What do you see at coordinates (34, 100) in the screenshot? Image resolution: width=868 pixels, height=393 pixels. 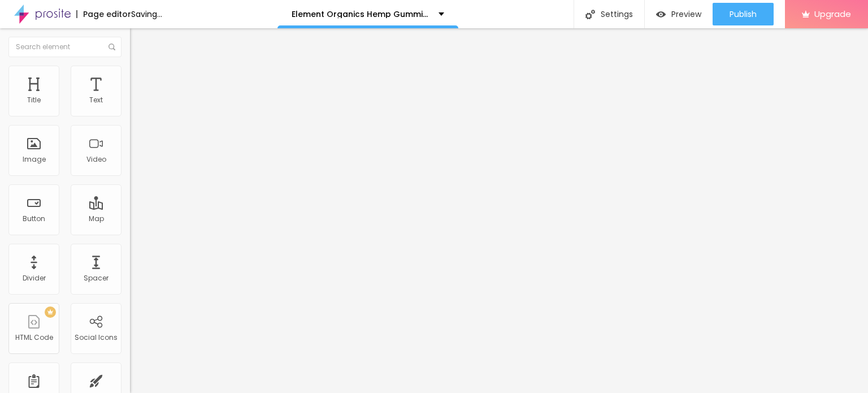 I see `div: Title` at bounding box center [34, 100].